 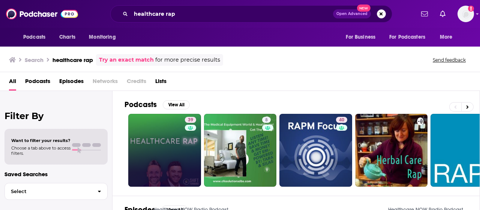 I want to click on a: Episodes, so click(x=71, y=83).